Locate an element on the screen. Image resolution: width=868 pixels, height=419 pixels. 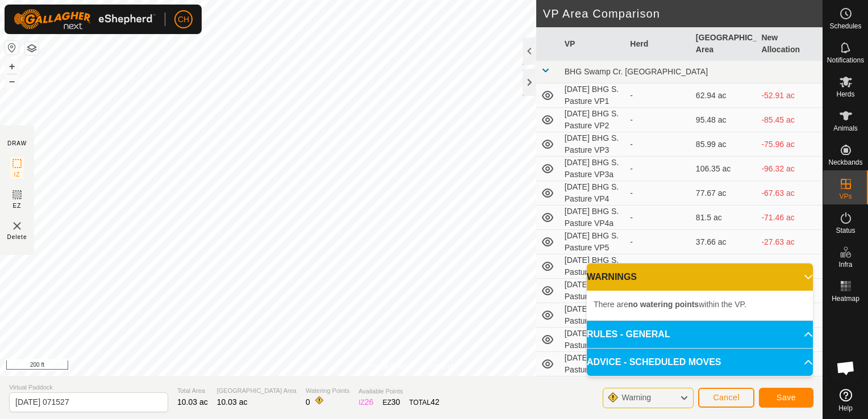
td: -85.45 ac is located at coordinates (789, 120).